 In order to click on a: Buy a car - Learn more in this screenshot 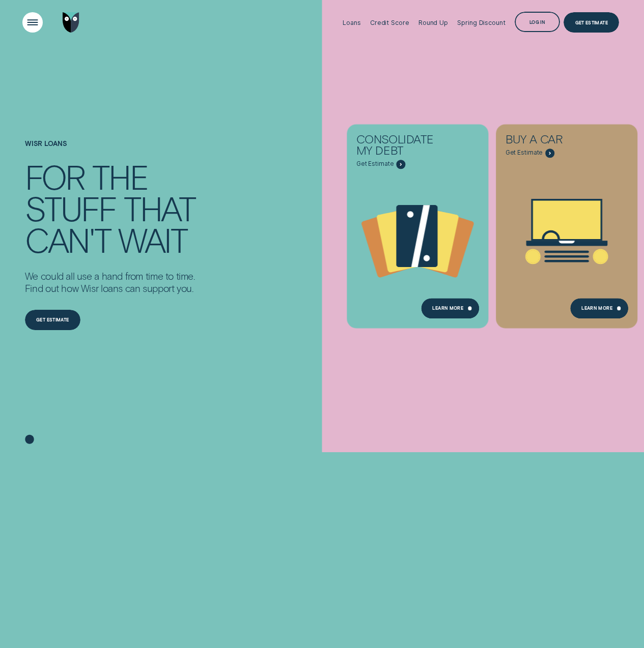, I will do `click(567, 223)`.